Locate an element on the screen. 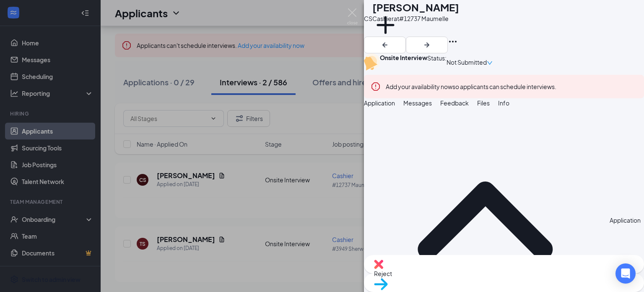  span: Application is located at coordinates (379, 103).